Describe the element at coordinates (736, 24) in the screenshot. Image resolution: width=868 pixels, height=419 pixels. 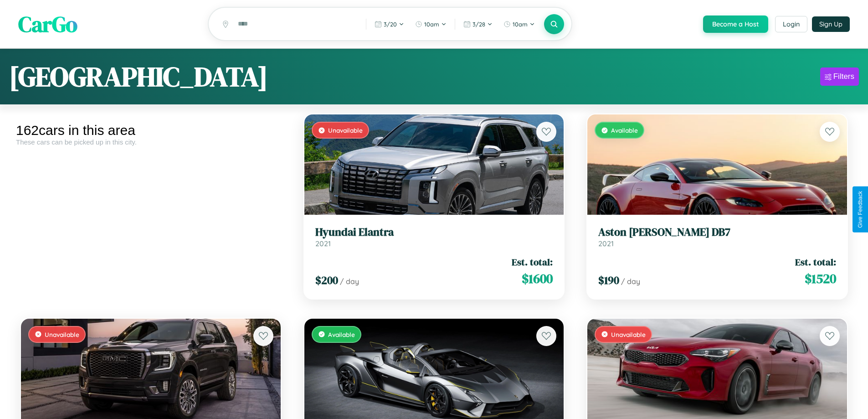
I see `button: Become a Host` at that location.